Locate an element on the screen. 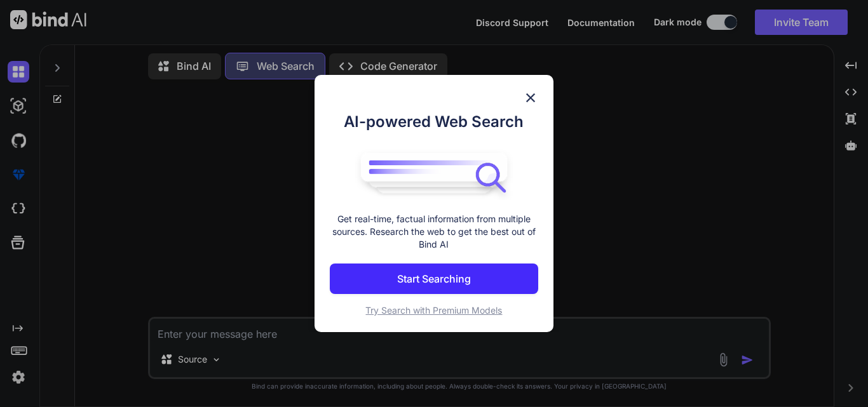 This screenshot has width=868, height=407. h1: AI-powered Web Search is located at coordinates (434, 122).